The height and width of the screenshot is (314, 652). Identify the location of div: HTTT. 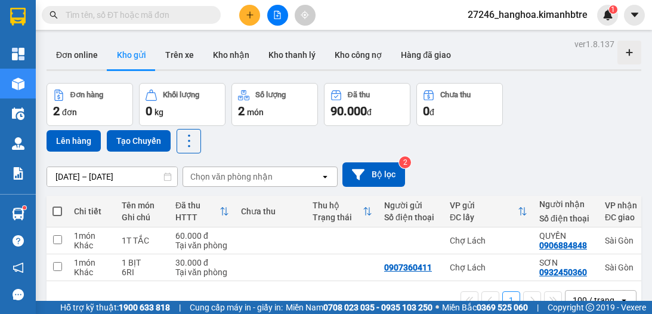
(197, 217).